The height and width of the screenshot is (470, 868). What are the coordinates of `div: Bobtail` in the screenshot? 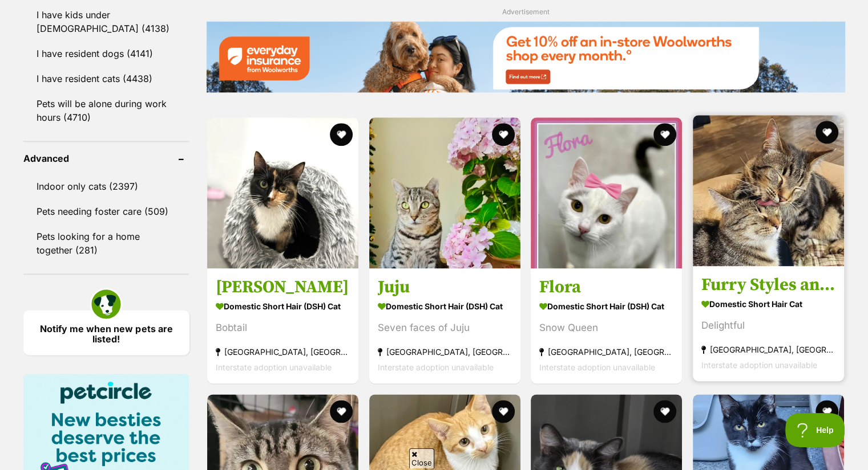 It's located at (283, 328).